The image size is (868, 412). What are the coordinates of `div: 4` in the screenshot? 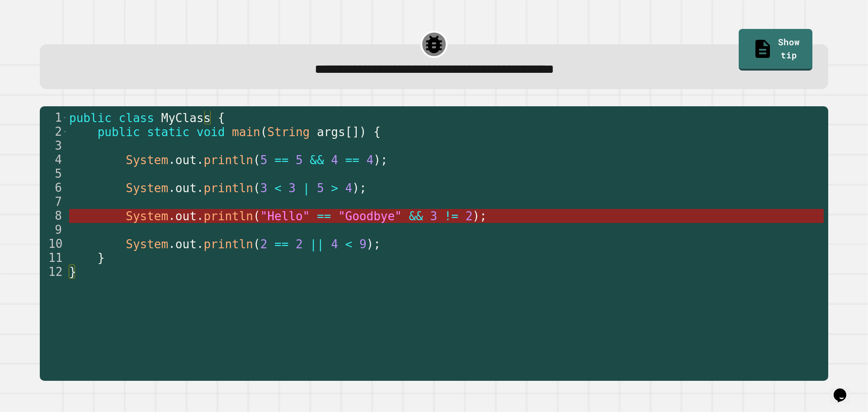 It's located at (54, 160).